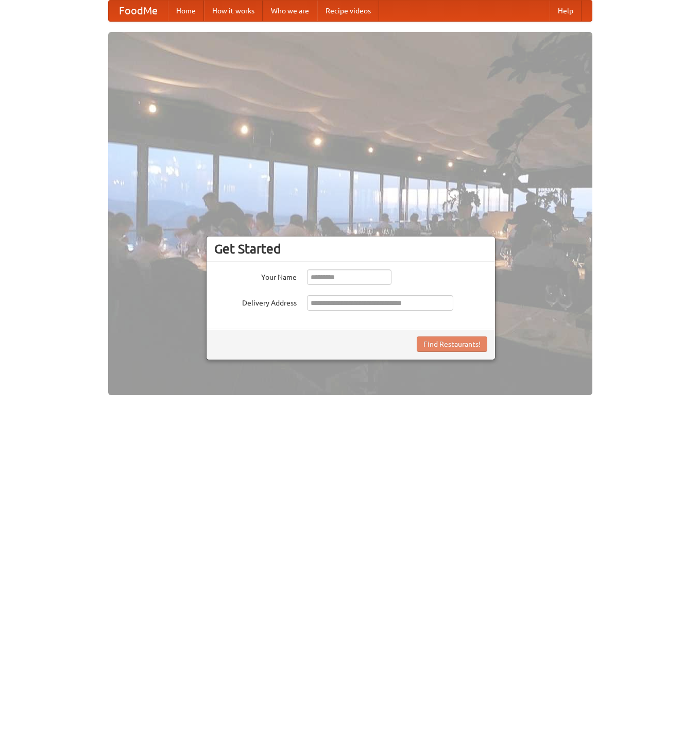 Image resolution: width=700 pixels, height=729 pixels. Describe the element at coordinates (348, 11) in the screenshot. I see `a: Recipe videos` at that location.